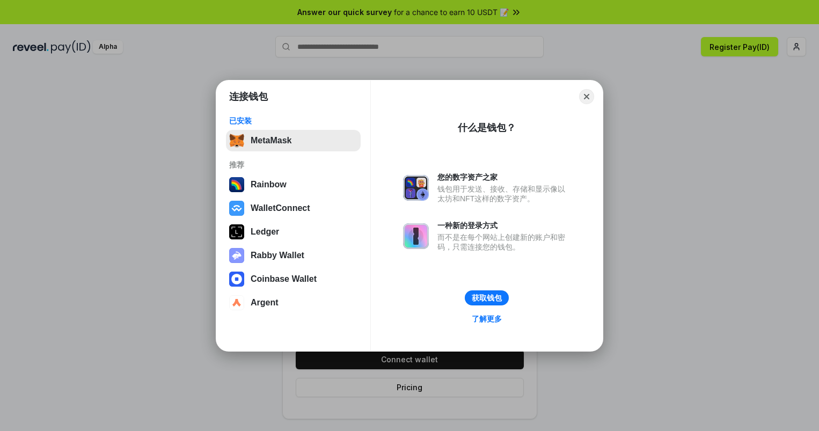 The image size is (819, 431). What do you see at coordinates (293, 256) in the screenshot?
I see `button: Rabby Wallet` at bounding box center [293, 256].